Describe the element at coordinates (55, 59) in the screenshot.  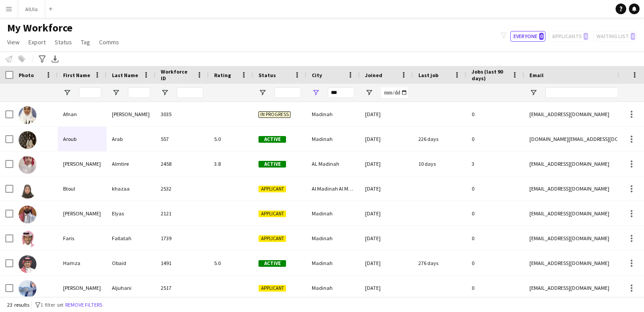
I see `app-action-btn: Export XLSX` at that location.